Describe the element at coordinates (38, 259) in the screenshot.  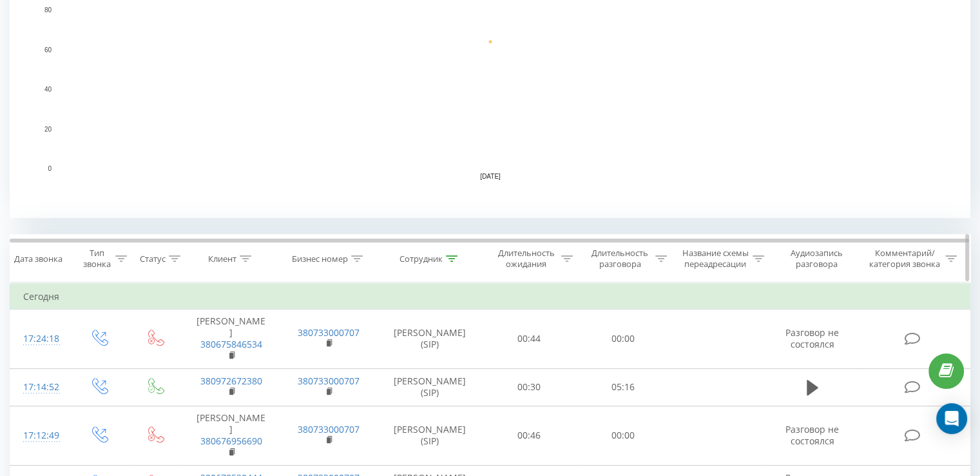
I see `div: Дата звонка` at that location.